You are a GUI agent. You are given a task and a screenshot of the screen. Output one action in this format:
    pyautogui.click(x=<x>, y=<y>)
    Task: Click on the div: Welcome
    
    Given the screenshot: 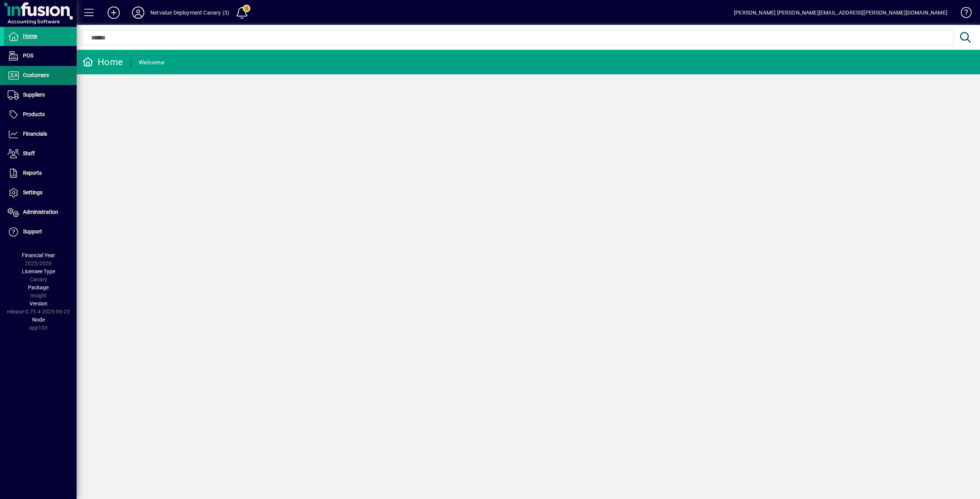 What is the action you would take?
    pyautogui.click(x=151, y=63)
    